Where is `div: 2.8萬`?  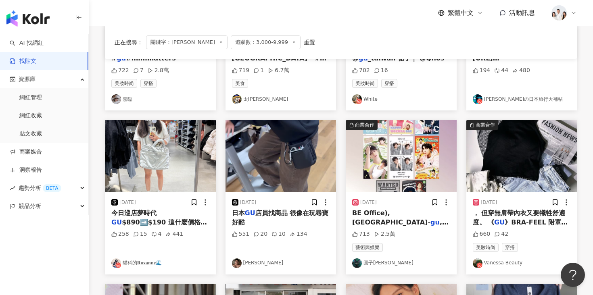
div: 2.8萬 is located at coordinates (158, 71).